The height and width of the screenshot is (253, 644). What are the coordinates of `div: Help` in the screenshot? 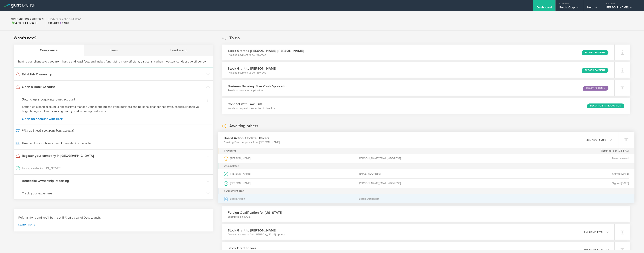 It's located at (592, 8).